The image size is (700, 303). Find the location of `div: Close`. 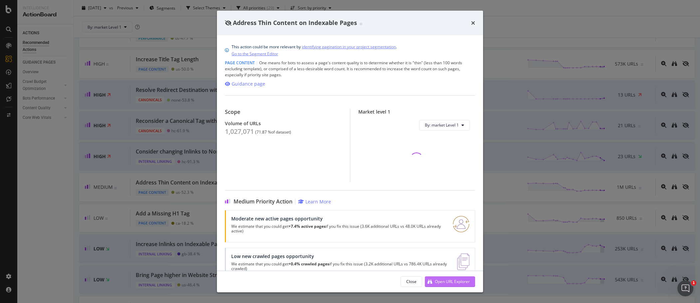

div: Close is located at coordinates (411, 281).